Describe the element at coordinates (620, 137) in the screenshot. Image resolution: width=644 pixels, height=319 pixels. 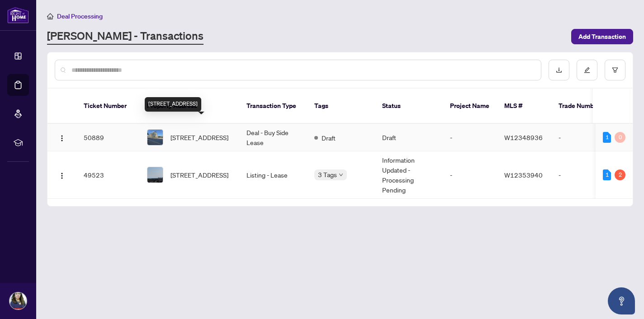
I see `div: 0` at that location.